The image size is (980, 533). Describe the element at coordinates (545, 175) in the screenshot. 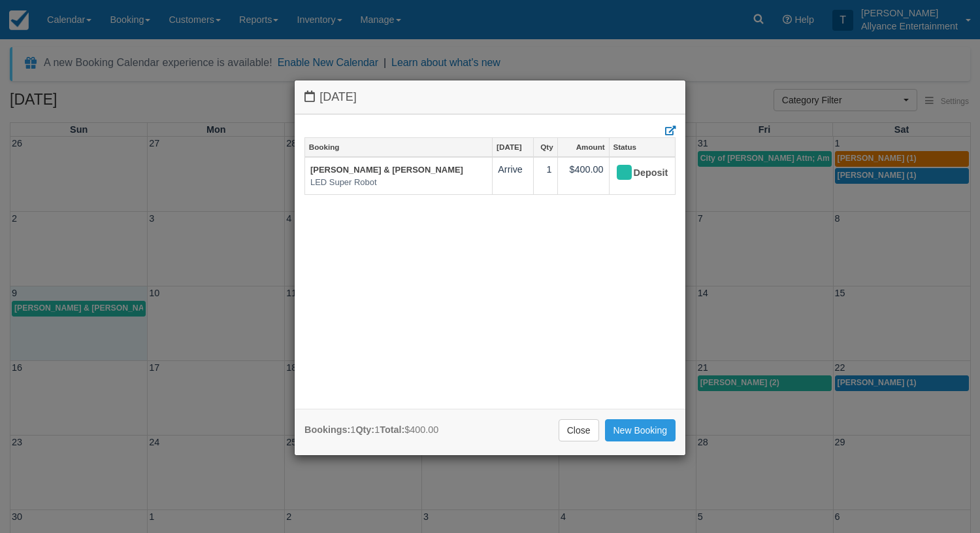

I see `td: 1` at that location.